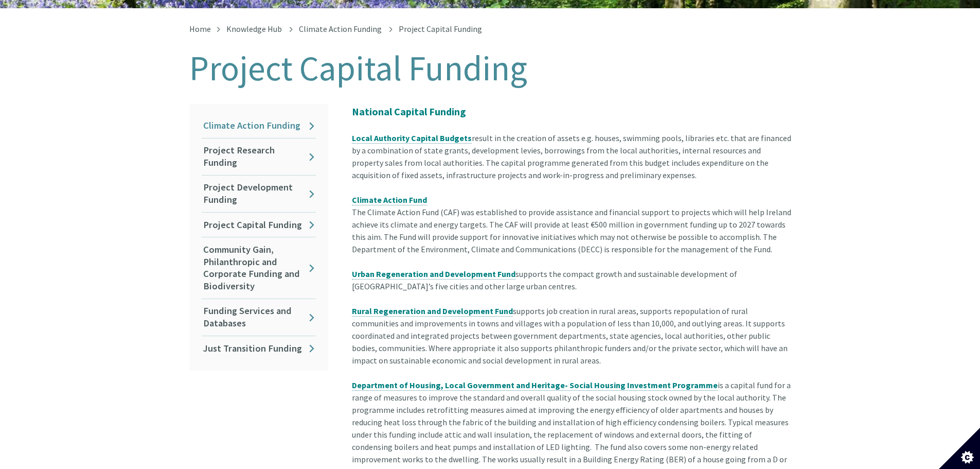 The height and width of the screenshot is (469, 980). Describe the element at coordinates (535, 385) in the screenshot. I see `a: Department of Housing, Local Government and Heritage- Social Housing Investment Programme` at that location.